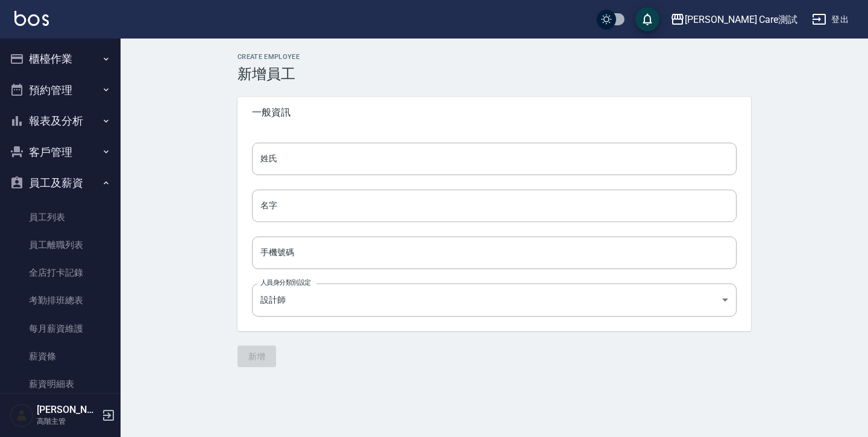 Image resolution: width=868 pixels, height=437 pixels. Describe the element at coordinates (60, 183) in the screenshot. I see `button: 員工及薪資` at that location.